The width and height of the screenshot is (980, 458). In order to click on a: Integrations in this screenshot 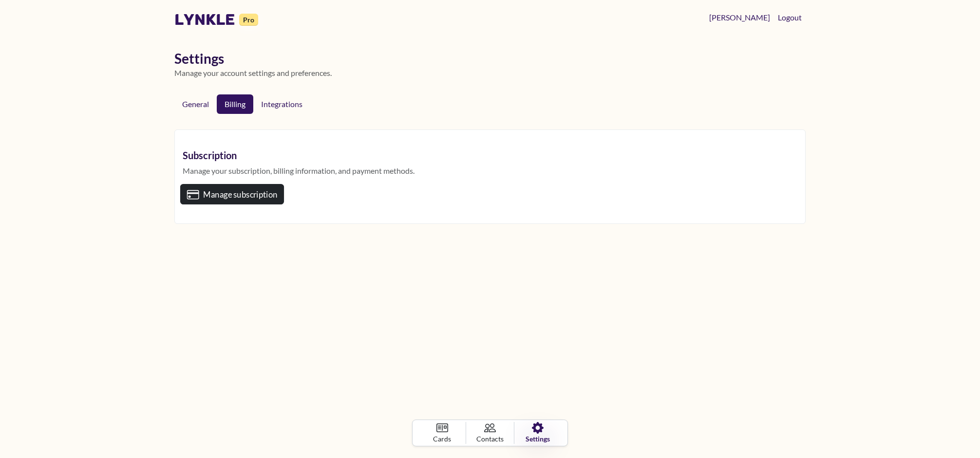, I will do `click(283, 104)`.